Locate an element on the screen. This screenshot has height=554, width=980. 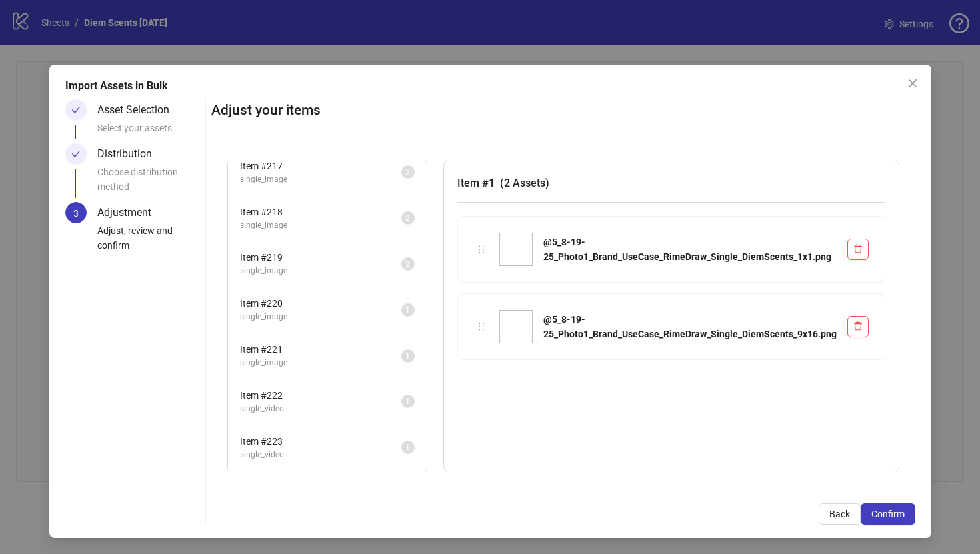
span: Item # 218 is located at coordinates (321, 212).